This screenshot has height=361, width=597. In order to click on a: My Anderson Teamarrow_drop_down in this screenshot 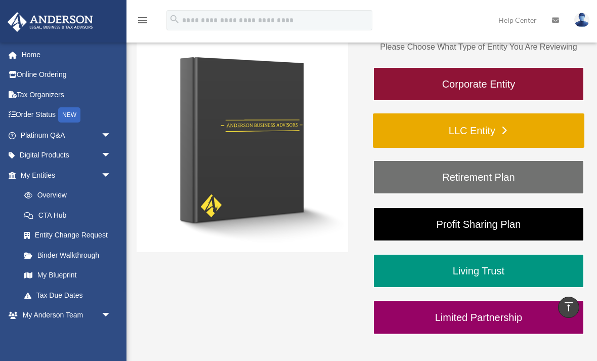, I will do `click(67, 315)`.